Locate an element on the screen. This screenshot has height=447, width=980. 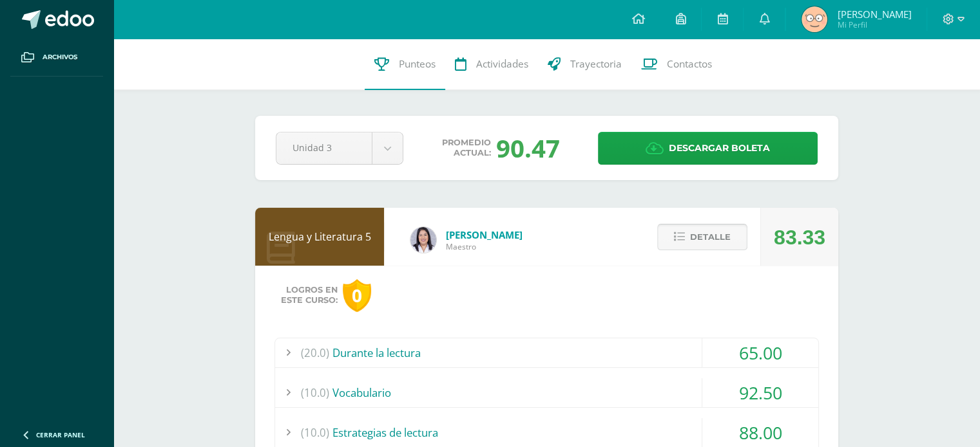
a: Descargar boleta is located at coordinates (707, 148).